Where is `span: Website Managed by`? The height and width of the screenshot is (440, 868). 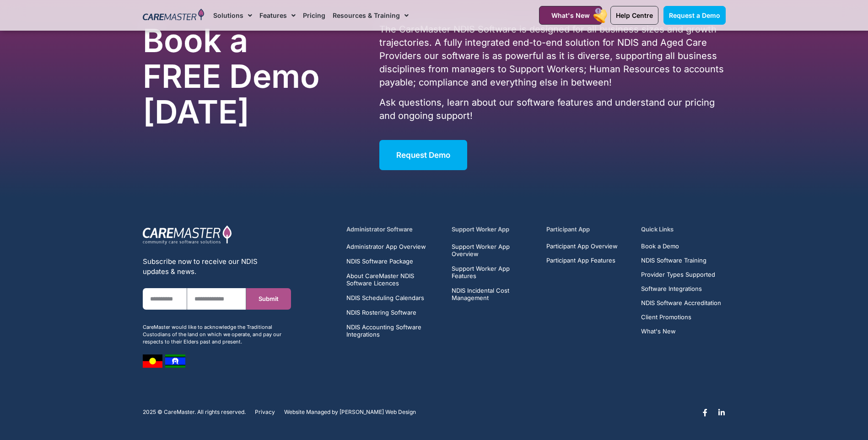
span: Website Managed by is located at coordinates (311, 413).